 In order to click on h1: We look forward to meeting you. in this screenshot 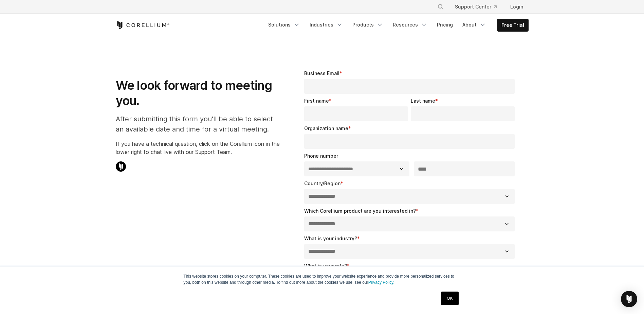, I will do `click(197, 93)`.